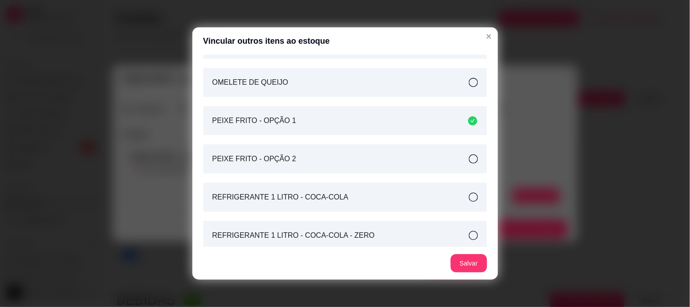  Describe the element at coordinates (250, 82) in the screenshot. I see `article: OMELETE DE QUEIJO` at that location.